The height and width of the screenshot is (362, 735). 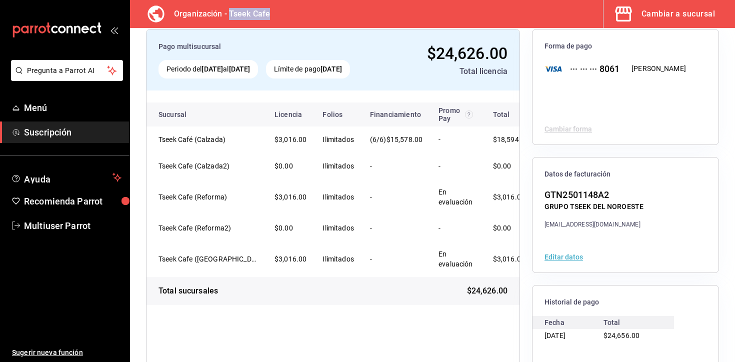 I want to click on div: Tseek Cafe (Calzada2), so click(x=208, y=166).